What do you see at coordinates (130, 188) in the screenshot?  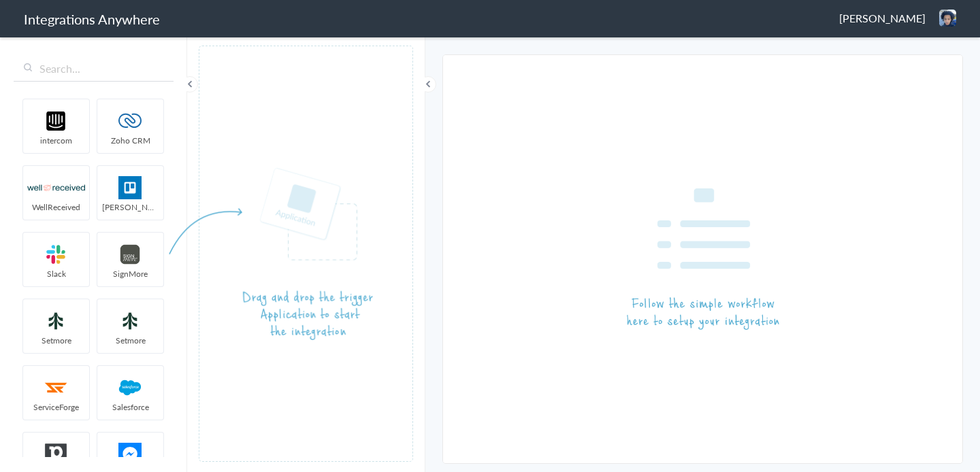 I see `img: trello.png` at bounding box center [130, 188].